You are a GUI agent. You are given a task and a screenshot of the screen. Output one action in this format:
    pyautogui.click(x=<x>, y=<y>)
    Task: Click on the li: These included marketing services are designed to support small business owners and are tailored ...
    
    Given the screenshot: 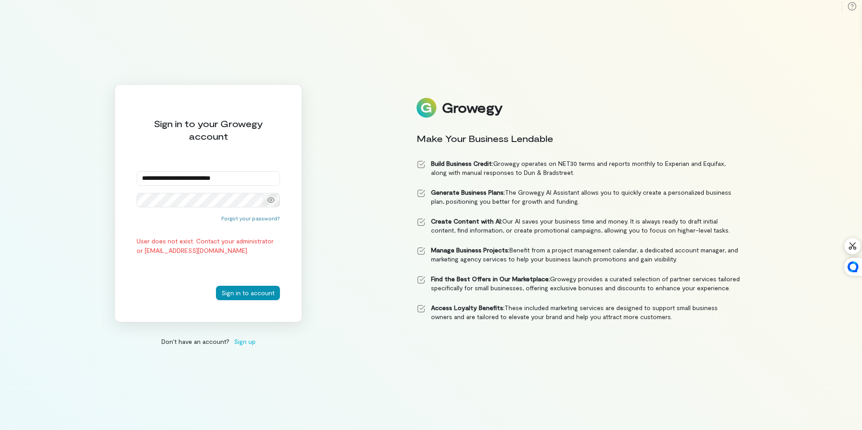 What is the action you would take?
    pyautogui.click(x=578, y=312)
    